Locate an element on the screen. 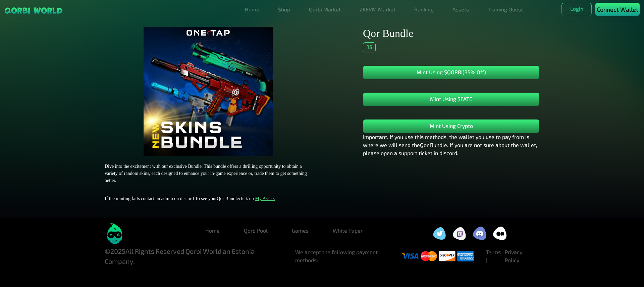 This screenshot has width=644, height=287. button: Mint Using $FATE is located at coordinates (451, 99).